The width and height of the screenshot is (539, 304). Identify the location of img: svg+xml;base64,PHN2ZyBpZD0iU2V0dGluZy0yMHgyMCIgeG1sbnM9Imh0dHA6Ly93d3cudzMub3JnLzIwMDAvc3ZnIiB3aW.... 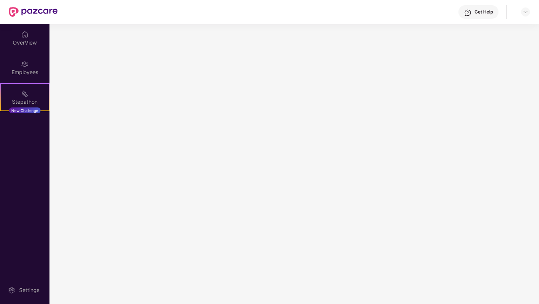
(12, 291).